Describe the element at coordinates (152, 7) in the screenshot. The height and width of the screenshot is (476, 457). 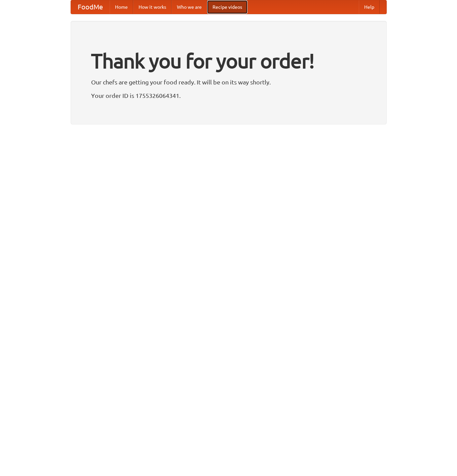
I see `a: How it works` at that location.